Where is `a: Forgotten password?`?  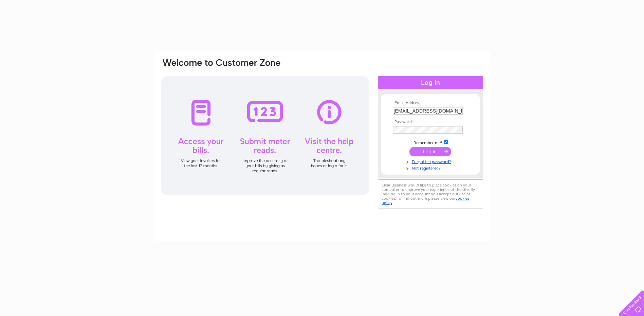
a: Forgotten password? is located at coordinates (431, 161).